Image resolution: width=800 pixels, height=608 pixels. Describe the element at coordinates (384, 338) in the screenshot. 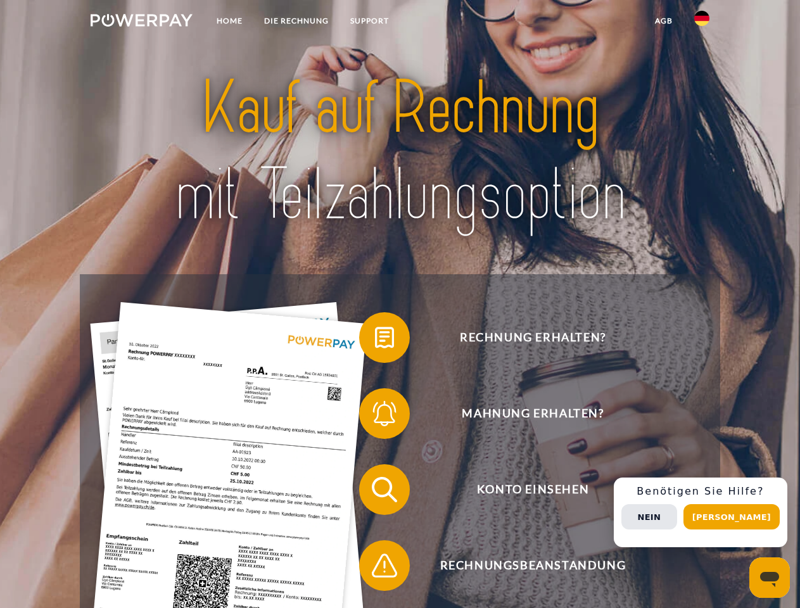

I see `img: qb_bill.svg` at that location.